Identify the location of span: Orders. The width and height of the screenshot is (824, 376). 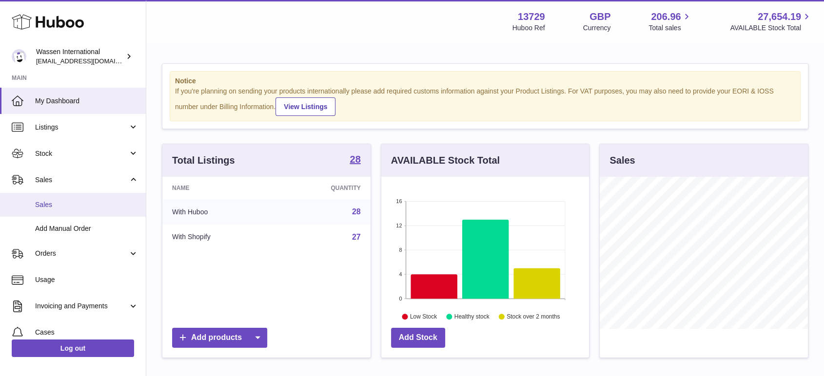
(81, 253).